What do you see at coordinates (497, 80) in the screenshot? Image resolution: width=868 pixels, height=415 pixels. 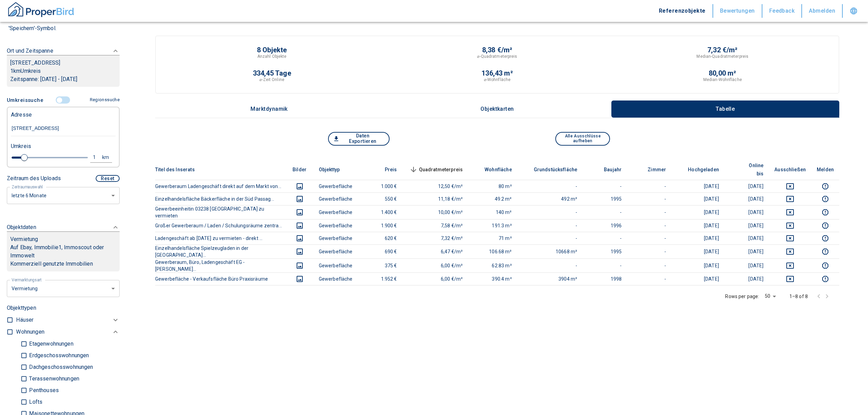 I see `p: ⌀-Wohnfläche` at bounding box center [497, 80].